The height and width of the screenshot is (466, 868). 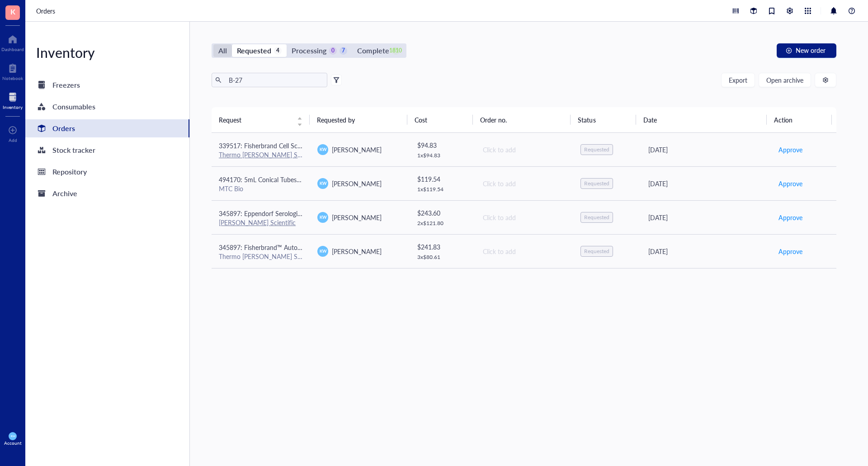 I want to click on button: Open archive, so click(x=785, y=80).